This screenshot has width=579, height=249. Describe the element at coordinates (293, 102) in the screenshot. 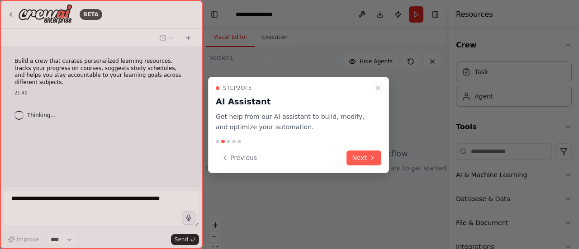

I see `h3: AI Assistant` at that location.